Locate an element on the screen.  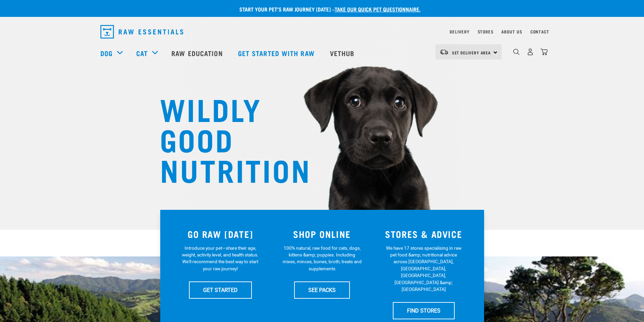
a: FIND STORES is located at coordinates (423, 310).